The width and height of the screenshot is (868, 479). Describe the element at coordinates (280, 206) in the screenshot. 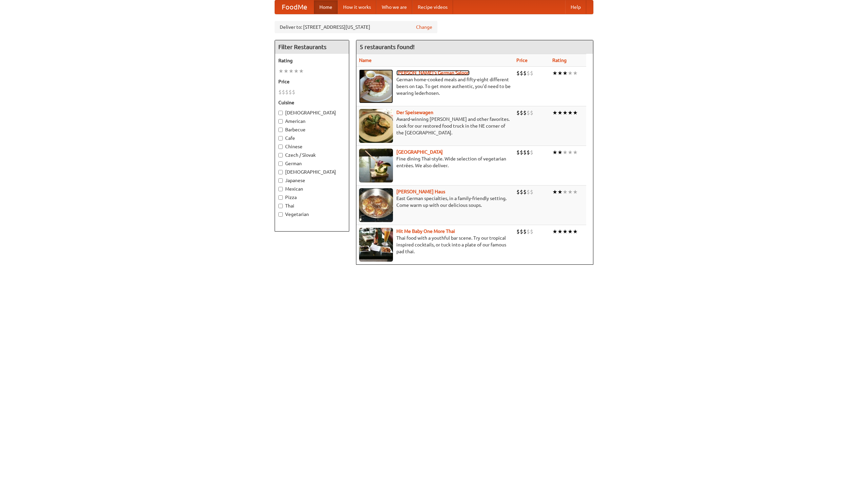

I see `input: Thai` at that location.